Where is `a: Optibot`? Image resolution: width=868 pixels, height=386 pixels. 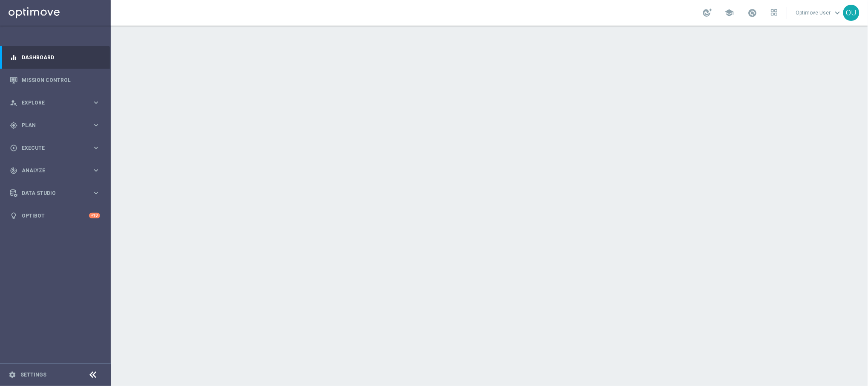
a: Optibot is located at coordinates (56, 215).